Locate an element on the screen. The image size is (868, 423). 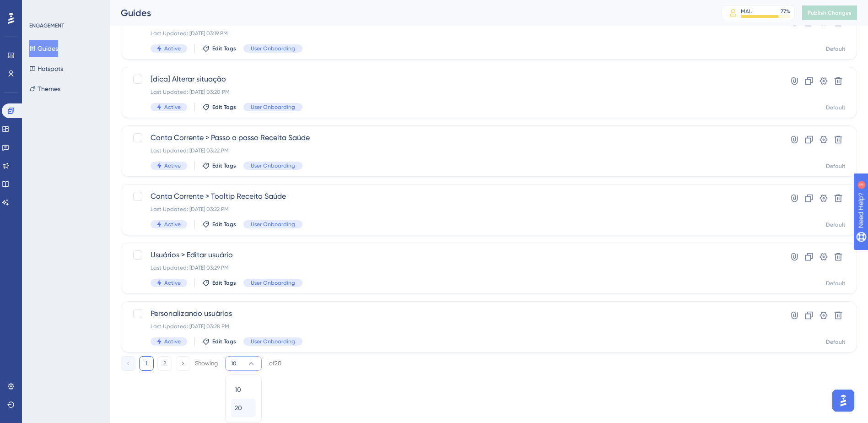
button: Open AI Assistant Launcher is located at coordinates (13, 13).